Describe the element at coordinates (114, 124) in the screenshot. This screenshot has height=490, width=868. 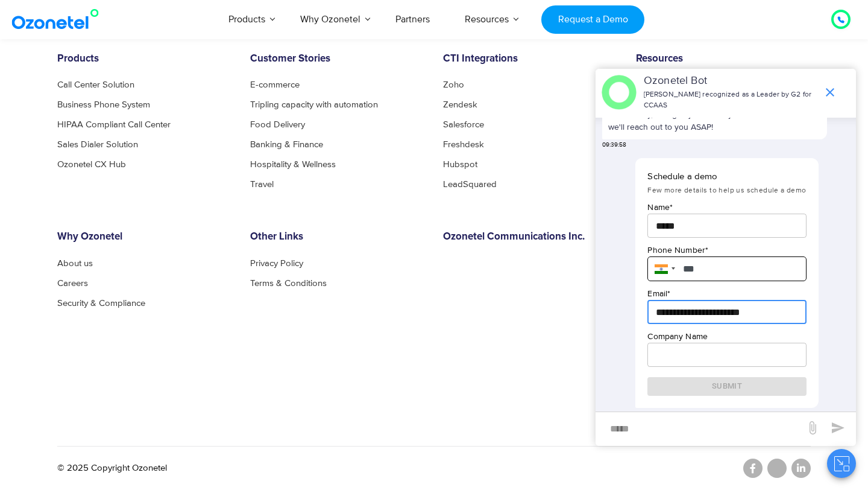
I see `a: HIPAA Compliant Call Center` at that location.